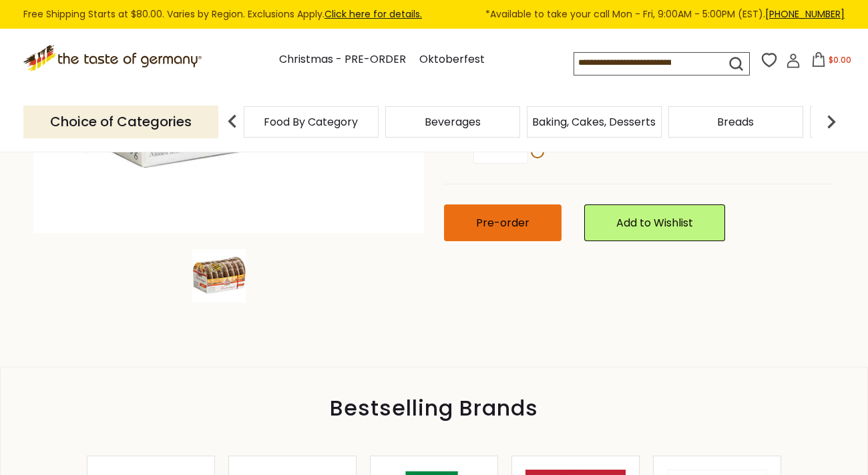 The height and width of the screenshot is (475, 868). What do you see at coordinates (840, 60) in the screenshot?
I see `span: $0.00` at bounding box center [840, 60].